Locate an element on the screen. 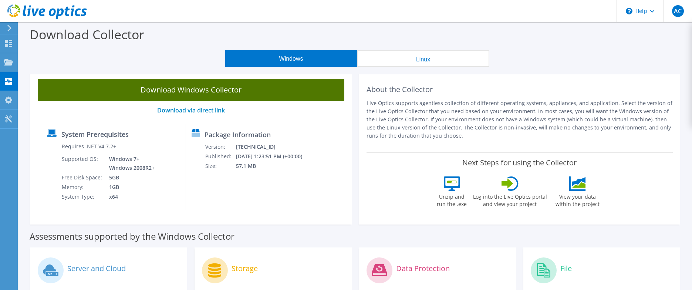 The height and width of the screenshot is (290, 692). label: Unzip and run the .exe is located at coordinates (452, 199).